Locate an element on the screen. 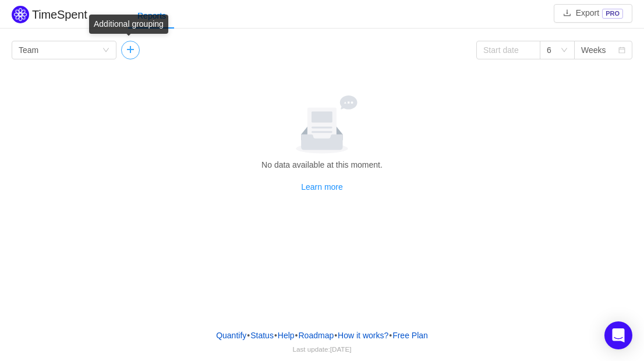  a: Learn more is located at coordinates (322, 187).